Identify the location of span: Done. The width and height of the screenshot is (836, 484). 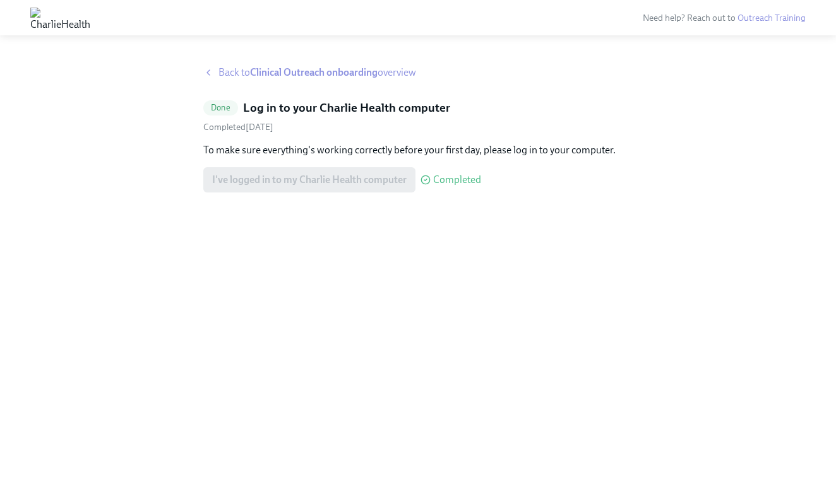
(220, 107).